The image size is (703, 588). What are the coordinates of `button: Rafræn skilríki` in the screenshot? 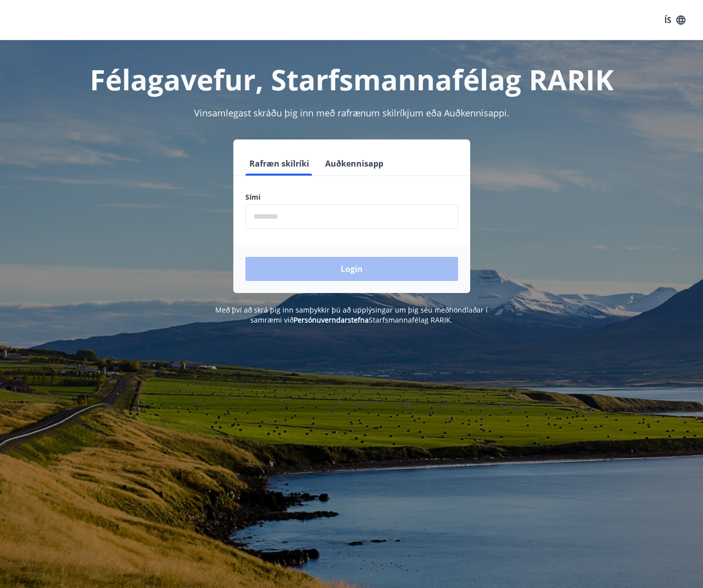 It's located at (279, 163).